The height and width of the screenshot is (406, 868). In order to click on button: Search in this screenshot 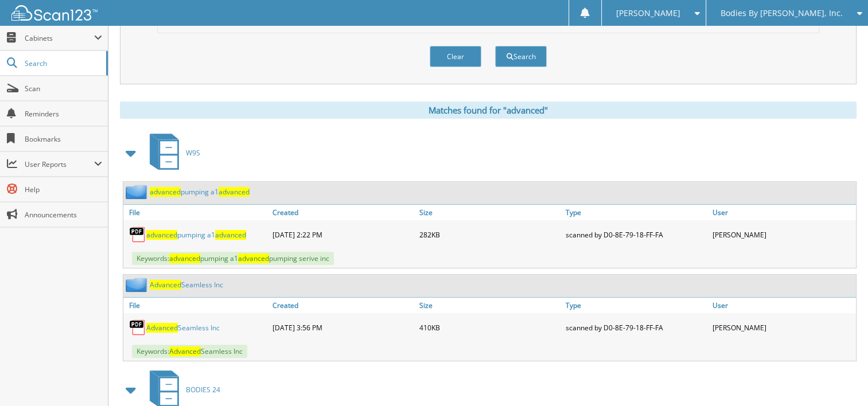, I will do `click(521, 56)`.